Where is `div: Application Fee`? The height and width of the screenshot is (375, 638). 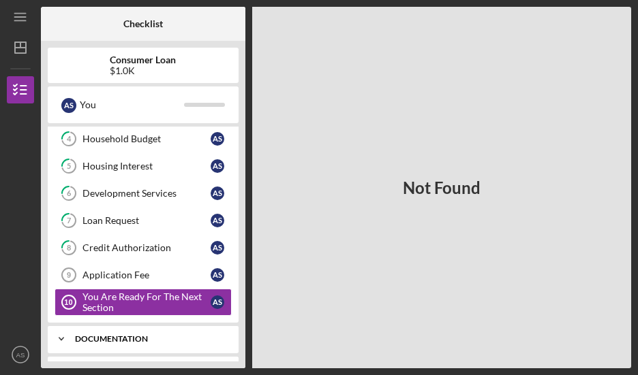 div: Application Fee is located at coordinates (147, 275).